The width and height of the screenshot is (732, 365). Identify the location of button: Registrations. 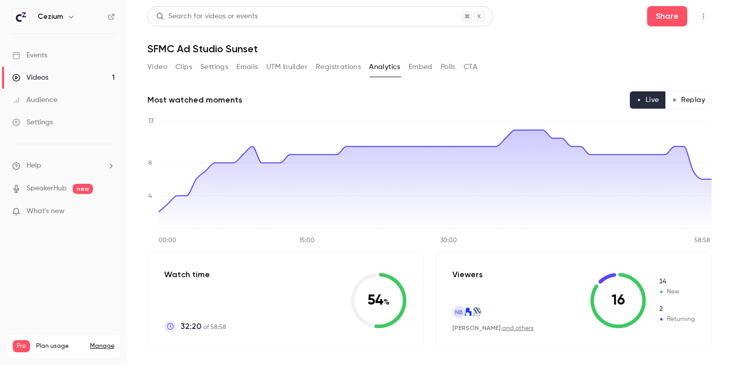
(338, 67).